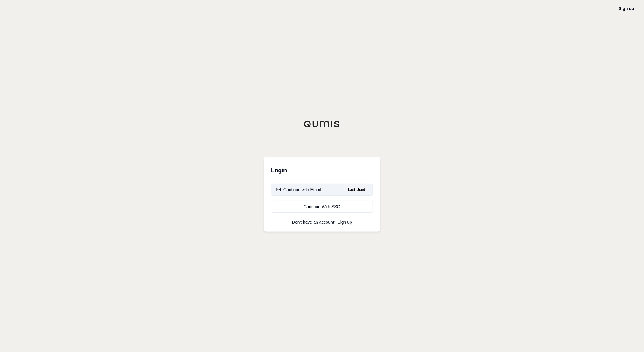  What do you see at coordinates (322, 170) in the screenshot?
I see `h3: Login` at bounding box center [322, 170].